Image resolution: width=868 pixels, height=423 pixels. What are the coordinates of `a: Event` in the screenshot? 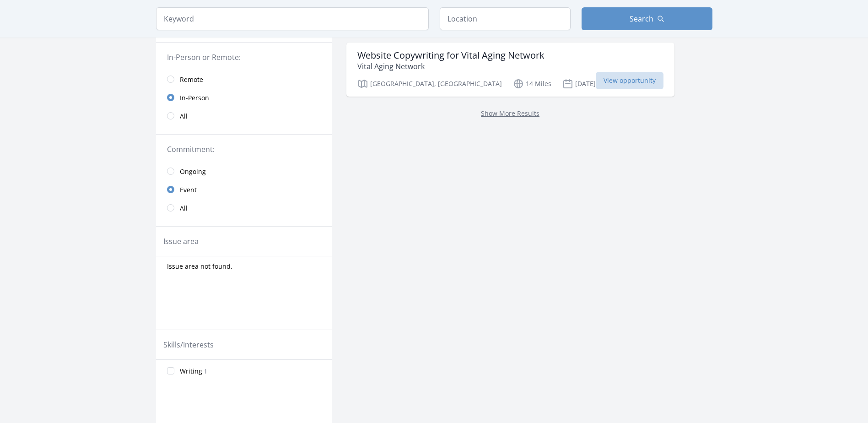 It's located at (244, 189).